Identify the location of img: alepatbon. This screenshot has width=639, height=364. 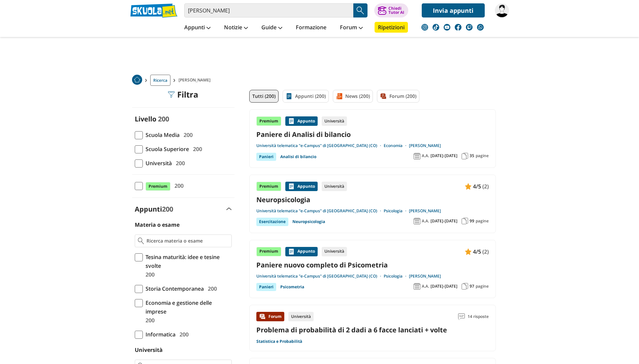
(502, 11).